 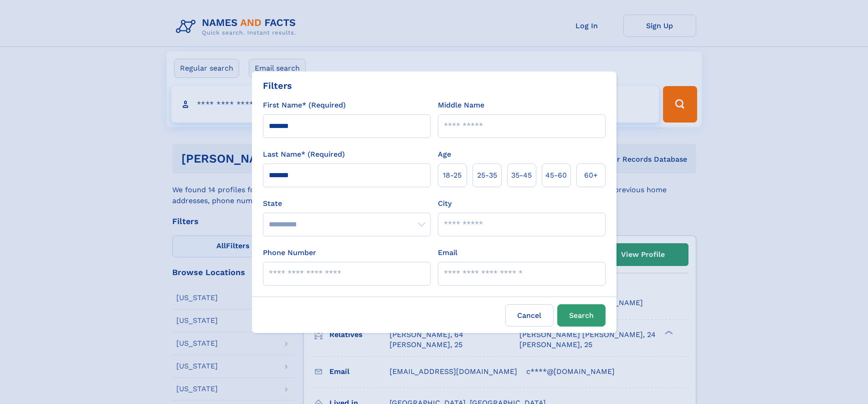 What do you see at coordinates (346, 204) in the screenshot?
I see `label: State` at bounding box center [346, 204].